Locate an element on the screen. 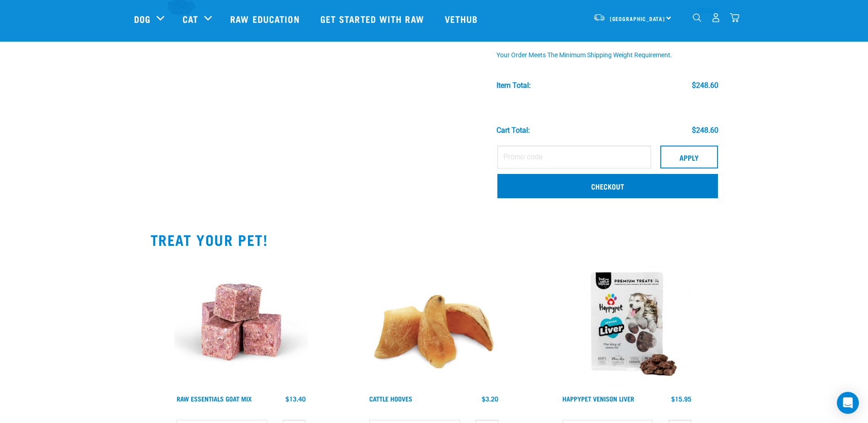  div: Your order meets the minimum shipping weight requirement. is located at coordinates (607, 55).